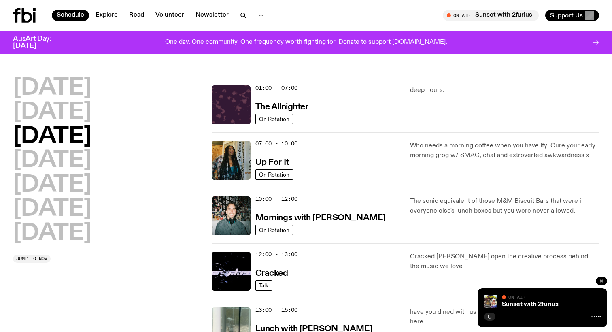 The height and width of the screenshot is (332, 612). What do you see at coordinates (231, 216) in the screenshot?
I see `a: Radio presenter Ben Hansen sits in front of a wall of photos and an fbi radio sign. Film photo. B...` at bounding box center [231, 216].